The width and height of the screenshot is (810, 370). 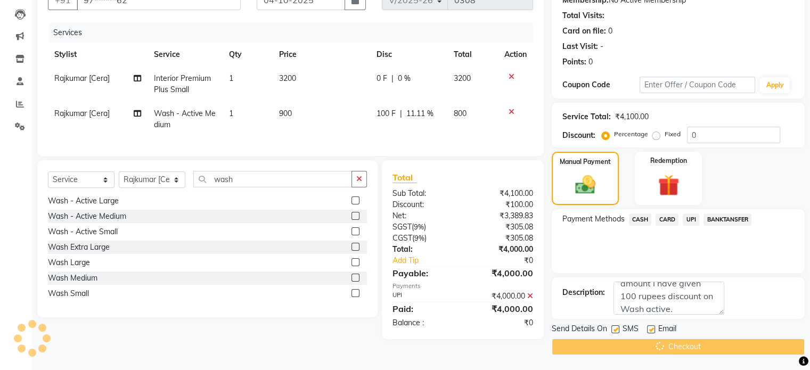 What do you see at coordinates (585, 162) in the screenshot?
I see `label: Manual Payment` at bounding box center [585, 162].